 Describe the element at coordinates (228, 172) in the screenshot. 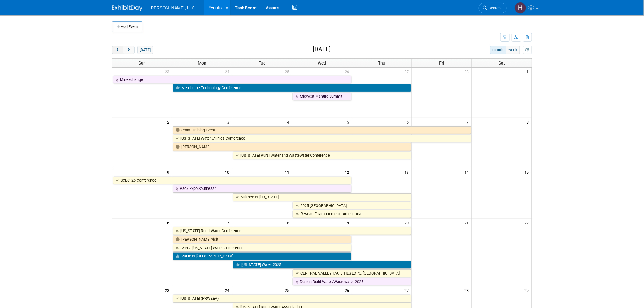

I see `span: 10` at that location.